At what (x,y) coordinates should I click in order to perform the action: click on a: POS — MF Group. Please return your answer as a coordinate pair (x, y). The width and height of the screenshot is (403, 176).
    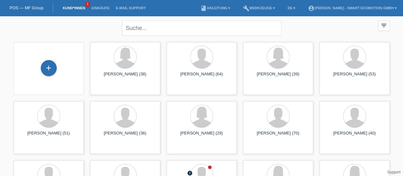
    Looking at the image, I should click on (26, 8).